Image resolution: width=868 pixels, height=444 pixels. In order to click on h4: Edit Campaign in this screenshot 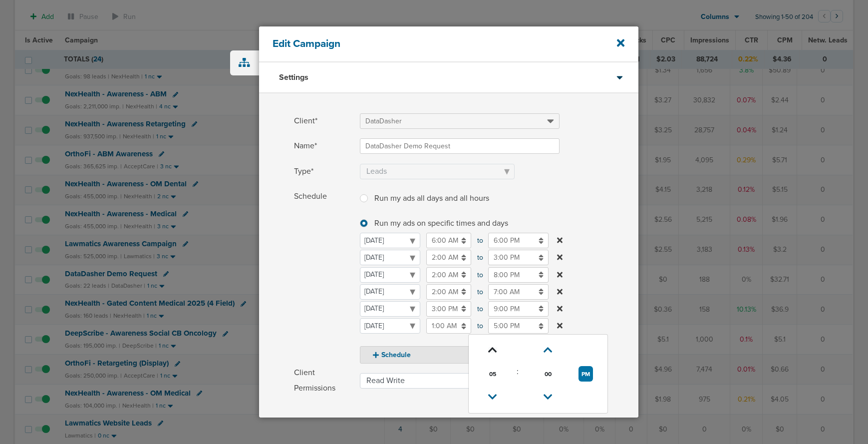, I will do `click(431, 44)`.